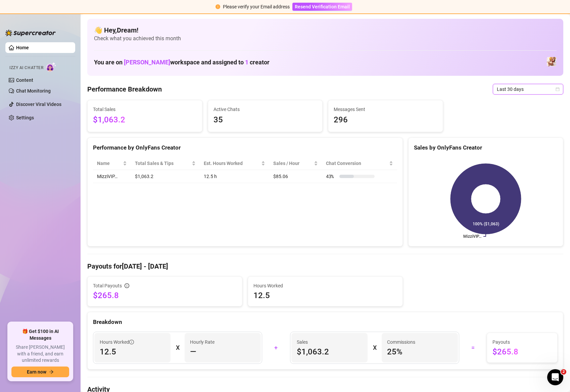 The width and height of the screenshot is (570, 392). Describe the element at coordinates (234, 177) in the screenshot. I see `td: 12.5 h` at that location.